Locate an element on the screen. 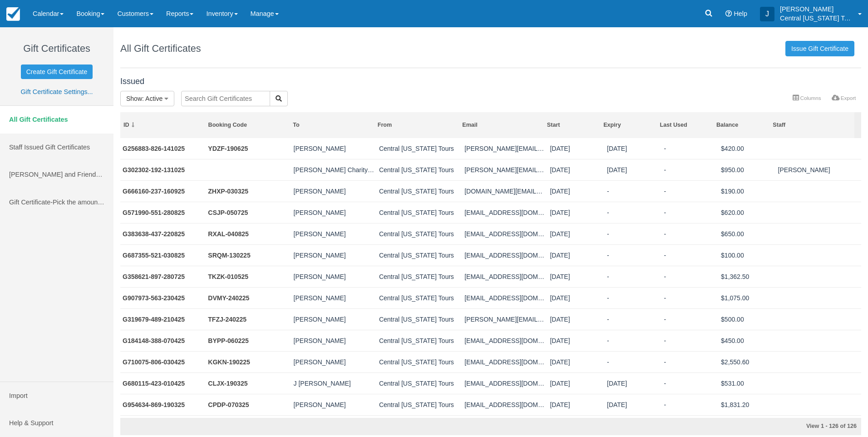 The height and width of the screenshot is (437, 868). td: Brad Minton is located at coordinates (334, 319).